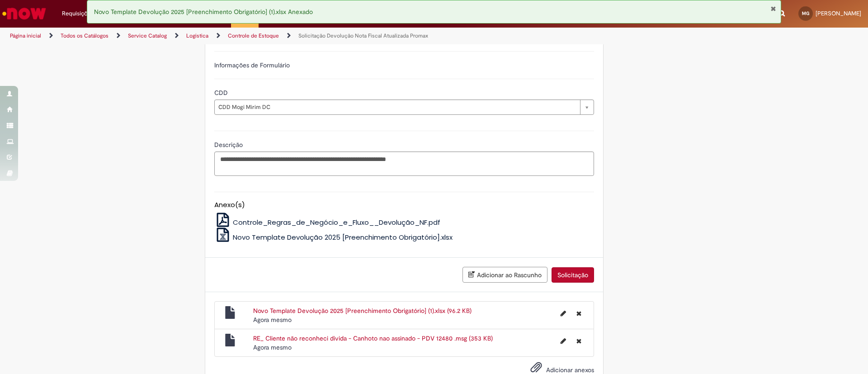 This screenshot has width=868, height=374. I want to click on button: Editar nome de arquivo RE_ Cliente não reconheci divida - Canhoto nao assinado - PDV 12480 .msg, so click(563, 341).